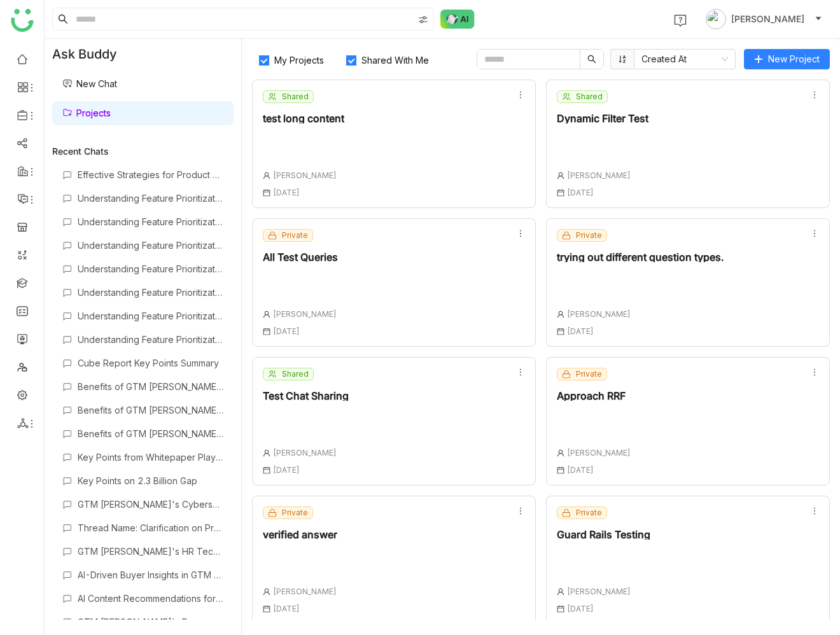 The width and height of the screenshot is (840, 635). What do you see at coordinates (150, 598) in the screenshot?
I see `div: AI Content Recommendations for Sellers` at bounding box center [150, 598].